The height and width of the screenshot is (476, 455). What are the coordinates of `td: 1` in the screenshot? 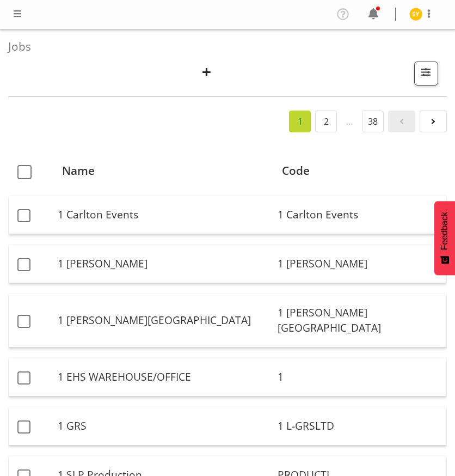 It's located at (360, 377).